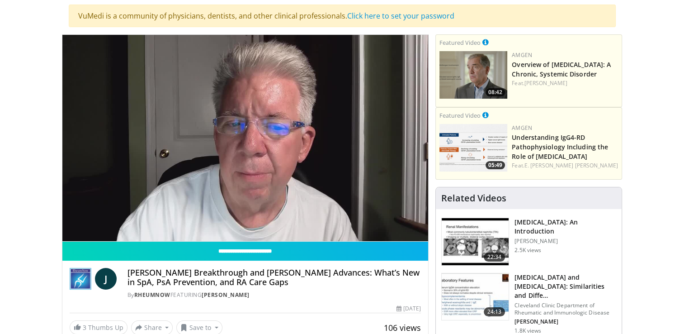 The height and width of the screenshot is (334, 684). What do you see at coordinates (473, 75) in the screenshot?
I see `a: 08:42` at bounding box center [473, 75].